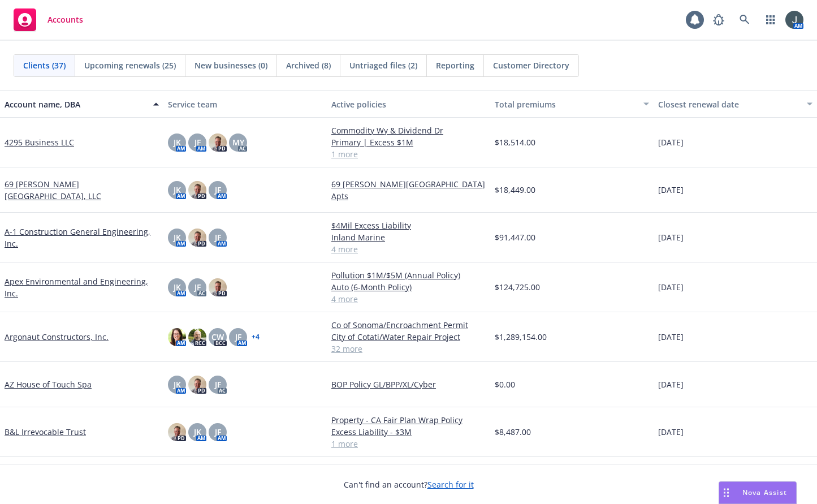  Describe the element at coordinates (521, 336) in the screenshot. I see `span: $1,289,154.00` at that location.